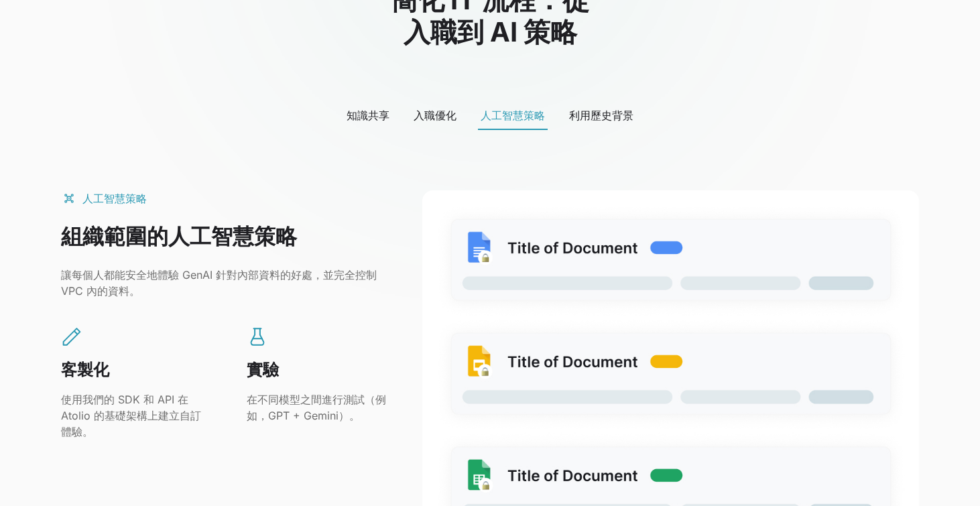 This screenshot has width=980, height=506. I want to click on font: 利用歷史背景, so click(601, 115).